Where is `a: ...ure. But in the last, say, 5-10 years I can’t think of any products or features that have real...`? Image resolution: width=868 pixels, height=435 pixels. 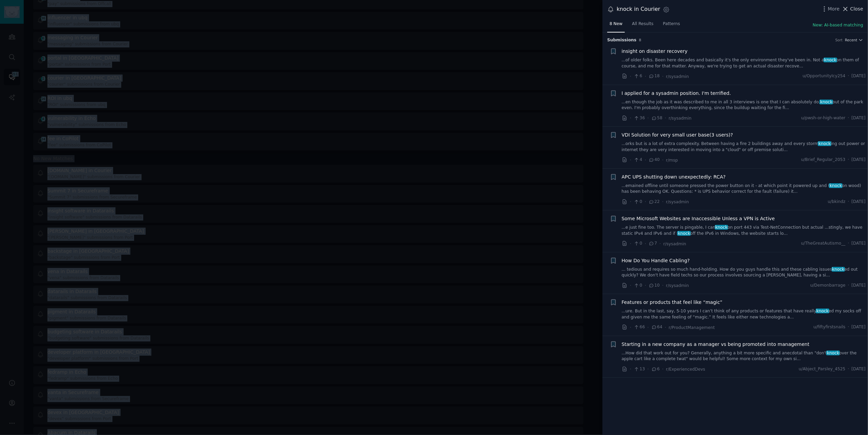 a: ...ure. But in the last, say, 5-10 years I can’t think of any products or features that have real... is located at coordinates (744, 314).